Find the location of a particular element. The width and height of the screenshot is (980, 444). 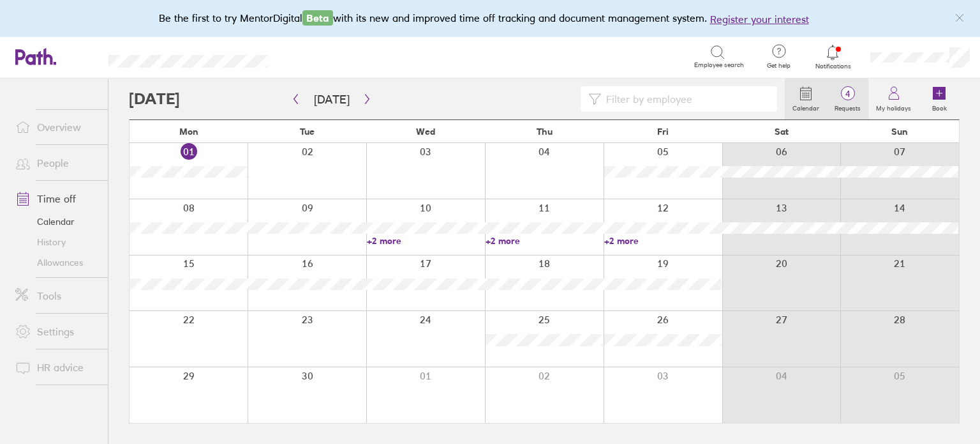

span: Employee search is located at coordinates (719, 65).